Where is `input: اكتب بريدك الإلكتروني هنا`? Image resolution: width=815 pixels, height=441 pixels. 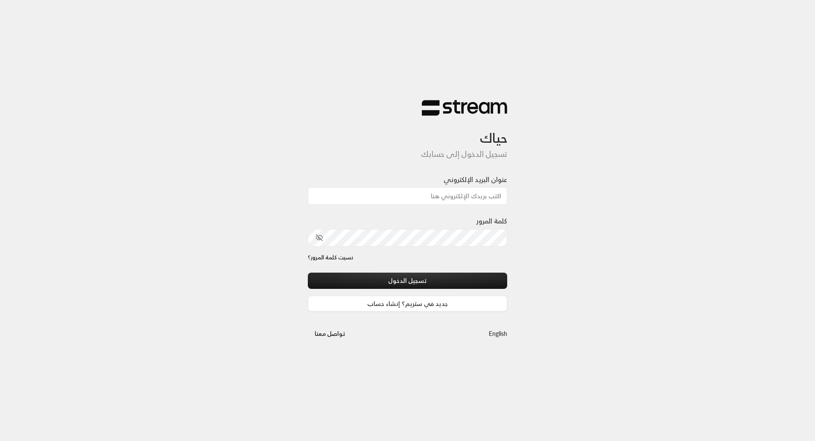 input: اكتب بريدك الإلكتروني هنا is located at coordinates (408, 196).